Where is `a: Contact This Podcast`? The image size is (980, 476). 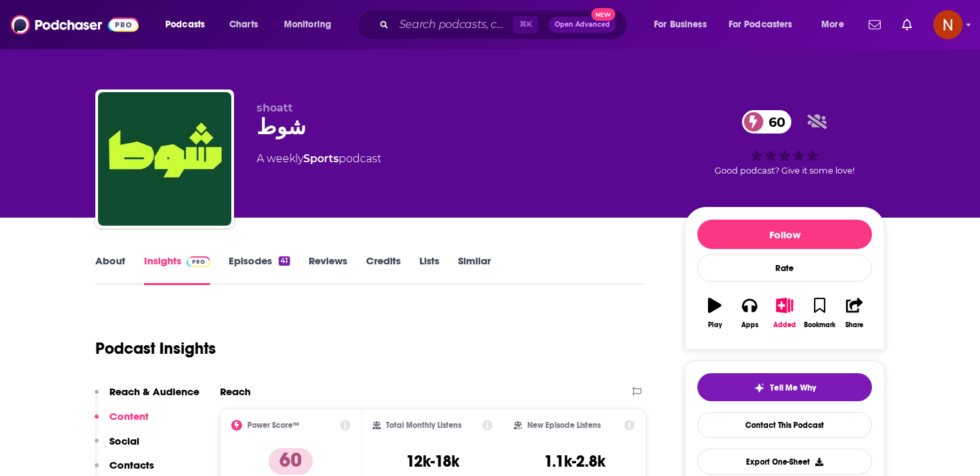 a: Contact This Podcast is located at coordinates (785, 425).